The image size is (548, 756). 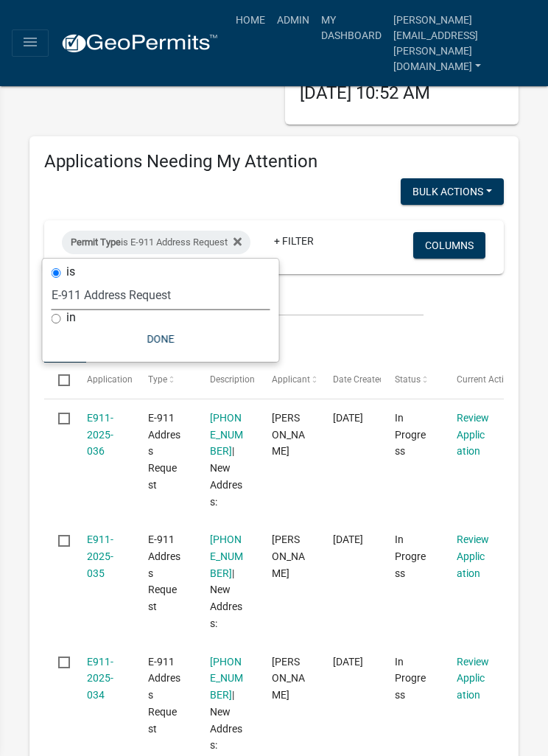 What do you see at coordinates (30, 43) in the screenshot?
I see `button: menu` at bounding box center [30, 43].